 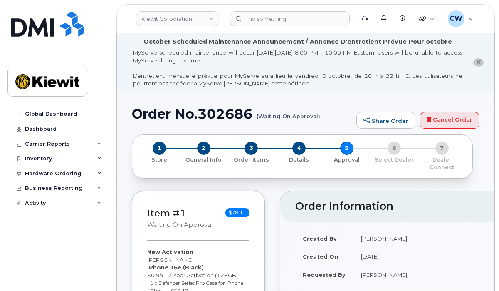 What do you see at coordinates (251, 159) in the screenshot?
I see `a: 3 Order Items` at bounding box center [251, 159].